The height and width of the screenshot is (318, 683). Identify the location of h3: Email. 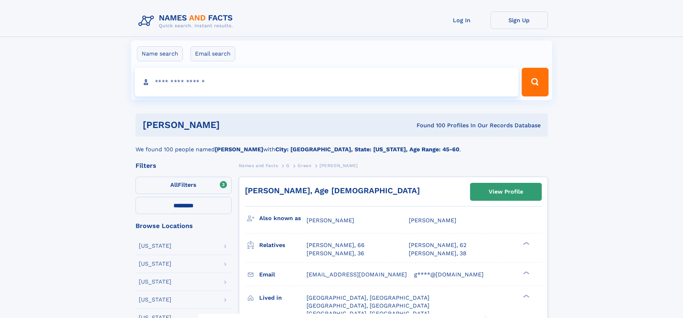
(283, 275).